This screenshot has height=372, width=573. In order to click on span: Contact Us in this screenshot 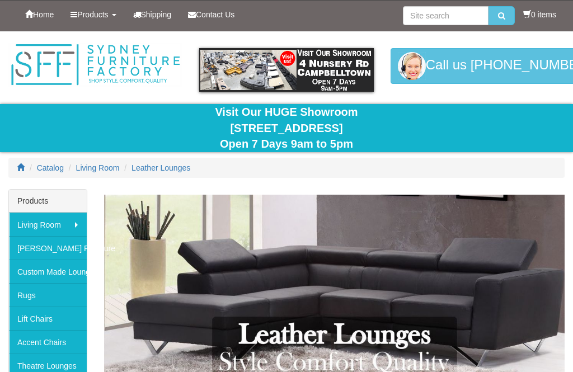, I will do `click(215, 15)`.